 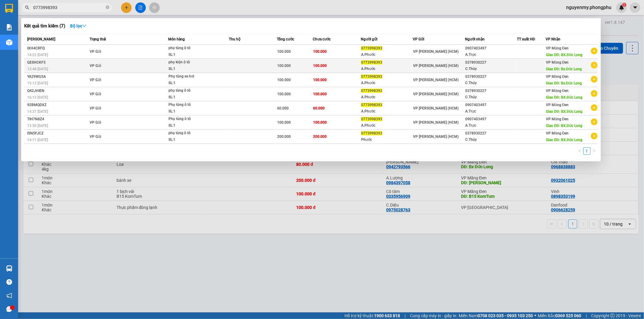 I want to click on strong: PHONG PHÚ EXPRESS, so click(x=50, y=6).